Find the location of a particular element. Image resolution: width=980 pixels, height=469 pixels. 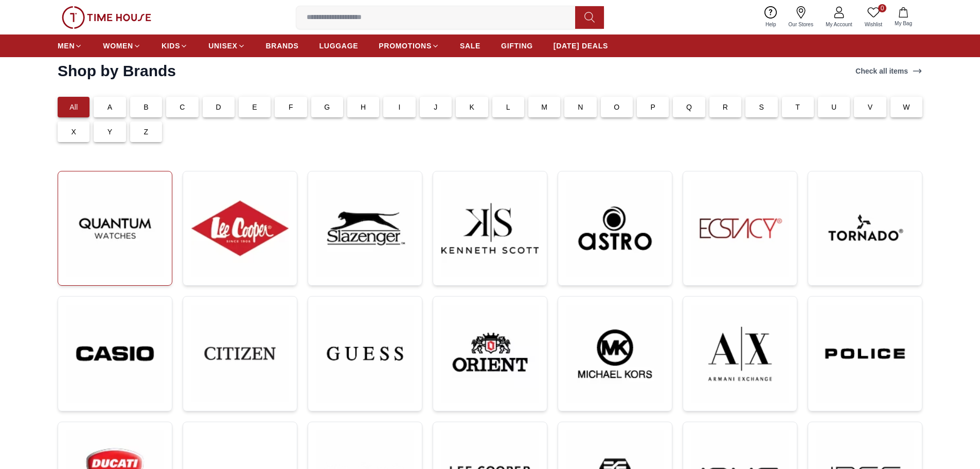

a: SALE is located at coordinates (470, 46).